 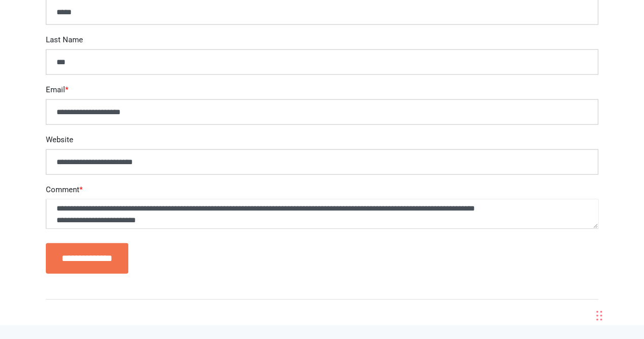 What do you see at coordinates (572, 284) in the screenshot?
I see `div: Chat Widget` at bounding box center [572, 284].